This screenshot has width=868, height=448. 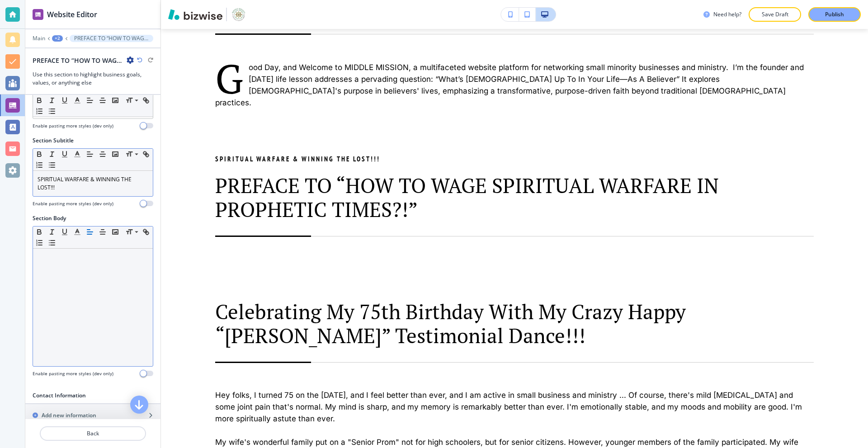 What do you see at coordinates (78, 60) in the screenshot?
I see `h2: PREFACE TO “HOW TO WAGE SPIRITUAL WARFARE IN PROPHETIC TIMES?!”` at bounding box center [78, 60].